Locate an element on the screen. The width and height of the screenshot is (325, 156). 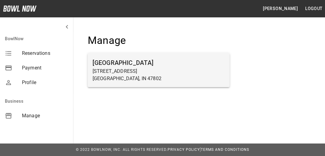
span: © 2022 BowlNow, Inc. All Rights Reserved. is located at coordinates (122, 150).